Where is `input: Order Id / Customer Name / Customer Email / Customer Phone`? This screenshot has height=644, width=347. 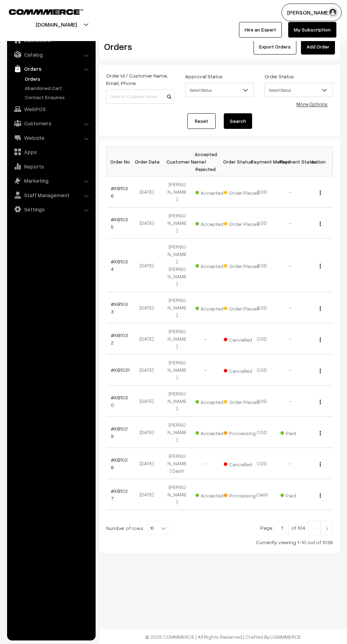
input: Order Id / Customer Name / Customer Email / Customer Phone is located at coordinates (140, 97).